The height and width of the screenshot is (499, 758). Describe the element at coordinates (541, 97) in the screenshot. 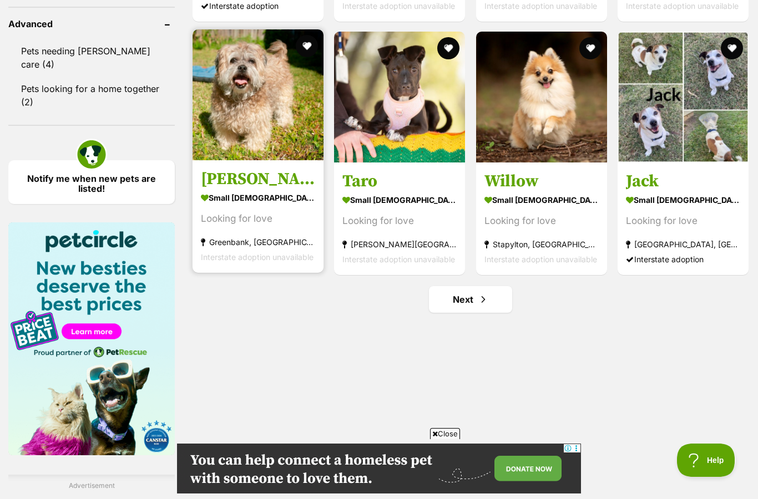

I see `img: Willow - Pomeranian Dog` at that location.